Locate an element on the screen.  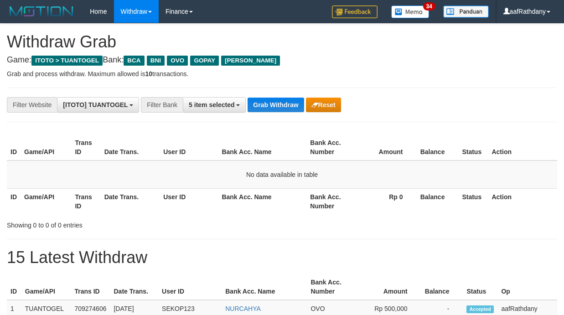
h1: Withdraw Grab is located at coordinates (282, 42).